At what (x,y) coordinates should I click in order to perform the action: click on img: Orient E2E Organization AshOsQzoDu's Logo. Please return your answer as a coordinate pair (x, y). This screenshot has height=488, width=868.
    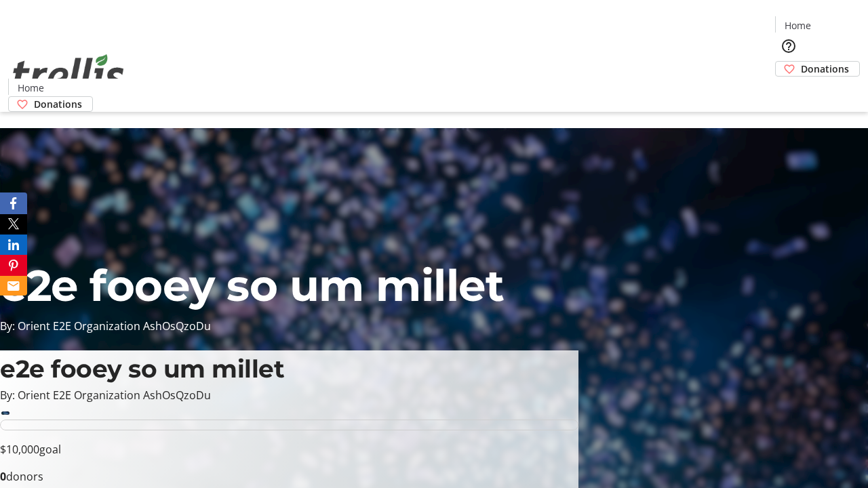
    Looking at the image, I should click on (69, 73).